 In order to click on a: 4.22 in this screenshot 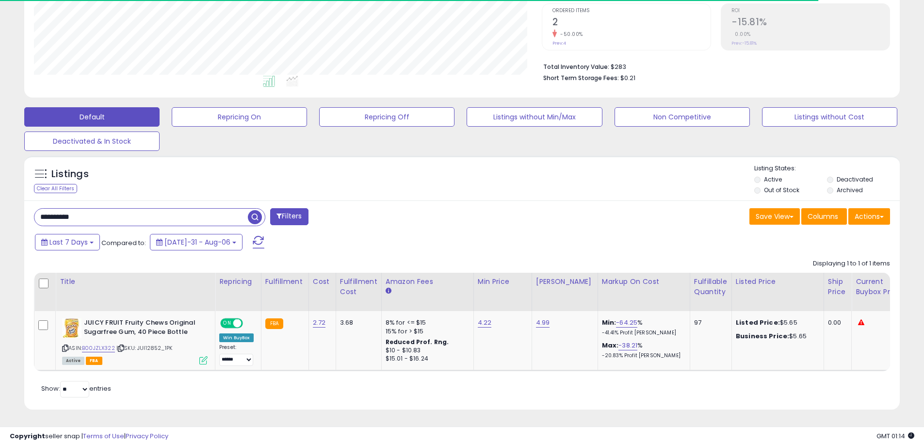, I will do `click(484, 323)`.